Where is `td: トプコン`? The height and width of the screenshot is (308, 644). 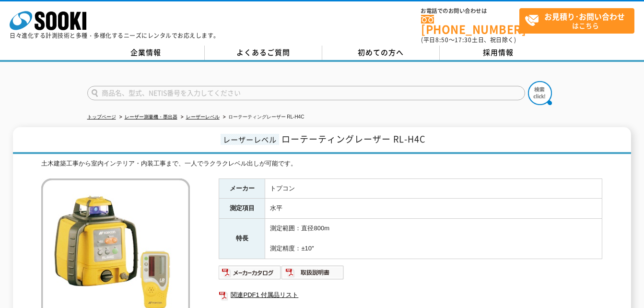
td: トプコン is located at coordinates (434, 188).